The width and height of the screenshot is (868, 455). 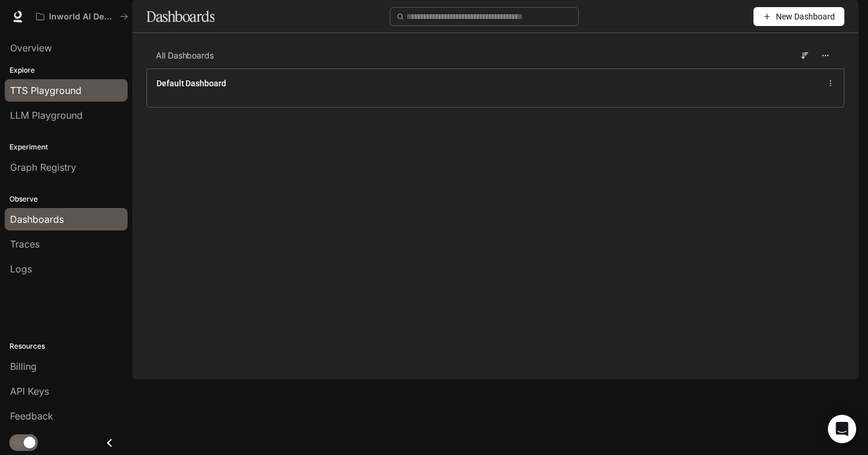 I want to click on span: New Dashboard, so click(x=805, y=16).